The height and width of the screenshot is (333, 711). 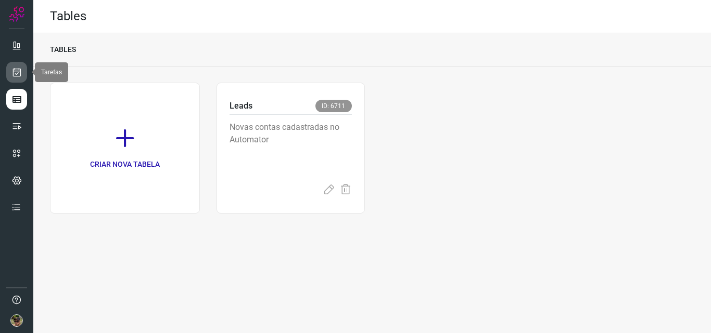 I want to click on p: Novas contas cadastradas no Automator, so click(x=290, y=147).